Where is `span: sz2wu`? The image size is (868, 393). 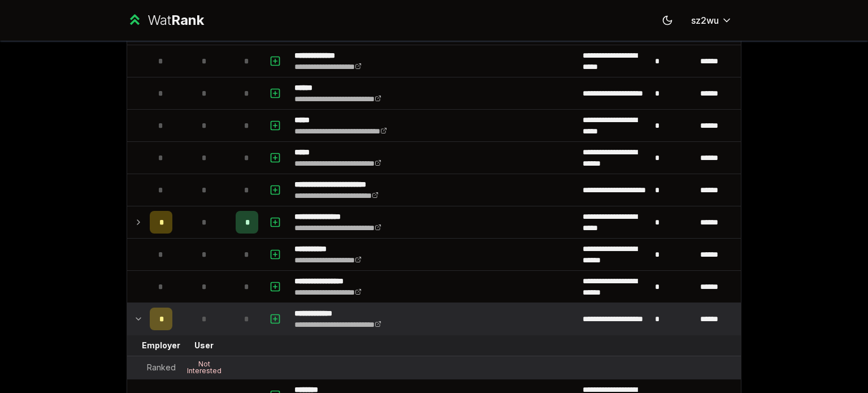 span: sz2wu is located at coordinates (705, 21).